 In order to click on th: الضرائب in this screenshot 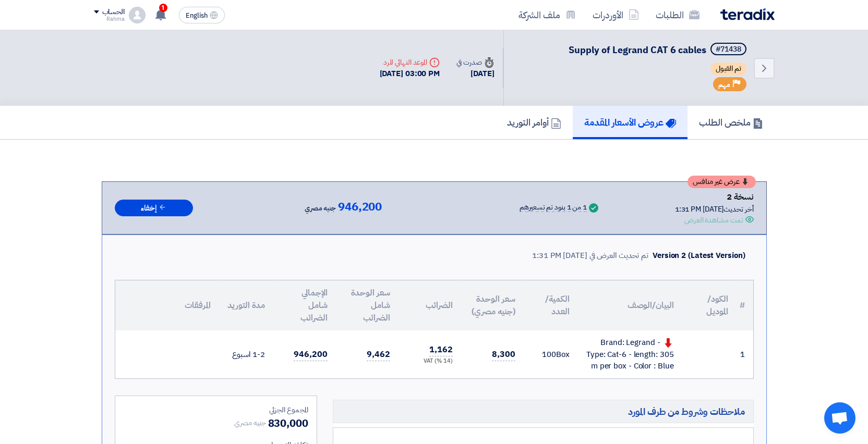, I will do `click(430, 305)`.